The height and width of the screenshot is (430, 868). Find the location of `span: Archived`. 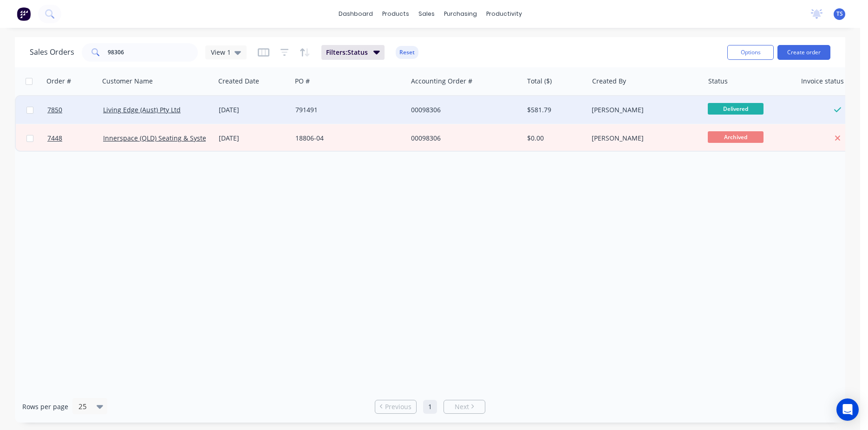

span: Archived is located at coordinates (736, 137).